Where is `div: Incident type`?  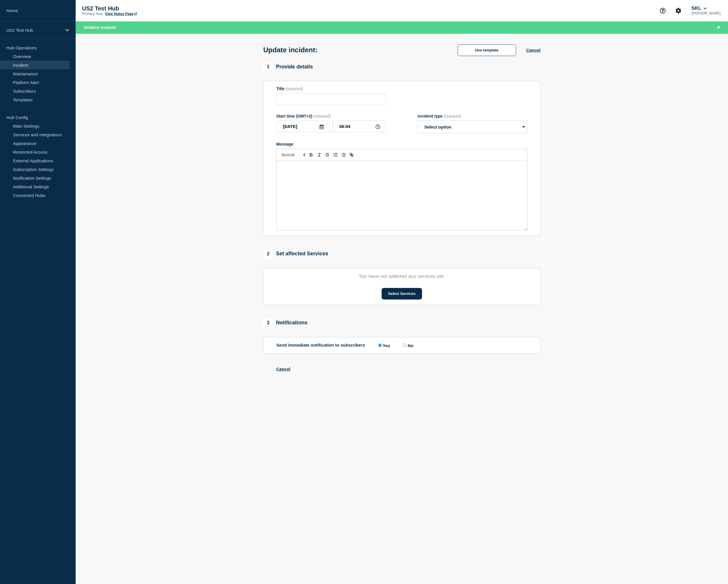 div: Incident type is located at coordinates (473, 116).